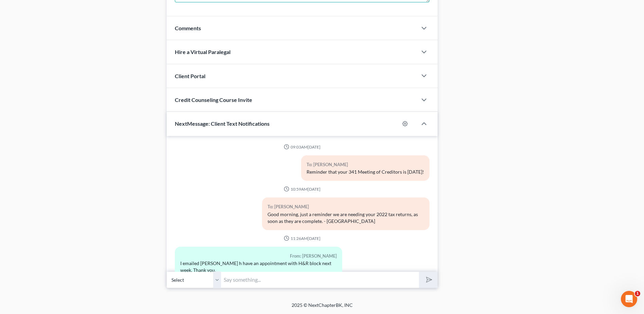  What do you see at coordinates (203, 52) in the screenshot?
I see `span: Hire a Virtual Paralegal` at bounding box center [203, 52].